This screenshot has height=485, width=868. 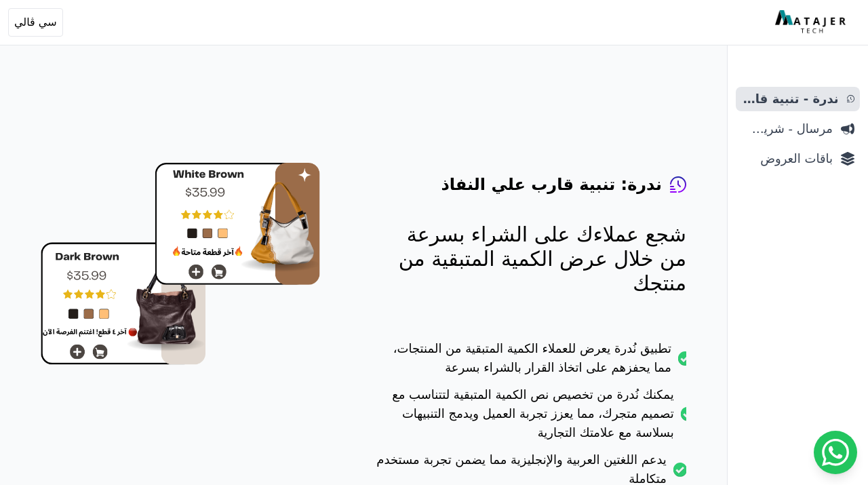 I want to click on span: مرسال - شريط دعاية, so click(x=787, y=129).